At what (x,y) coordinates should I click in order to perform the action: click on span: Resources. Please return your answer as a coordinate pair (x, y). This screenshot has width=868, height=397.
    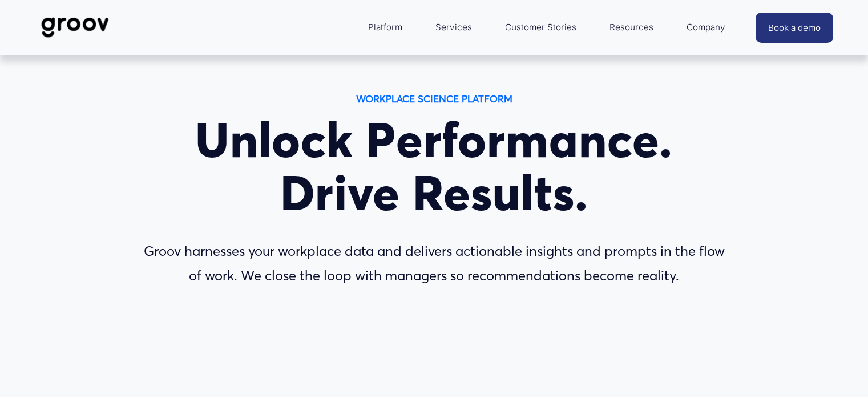
    Looking at the image, I should click on (632, 28).